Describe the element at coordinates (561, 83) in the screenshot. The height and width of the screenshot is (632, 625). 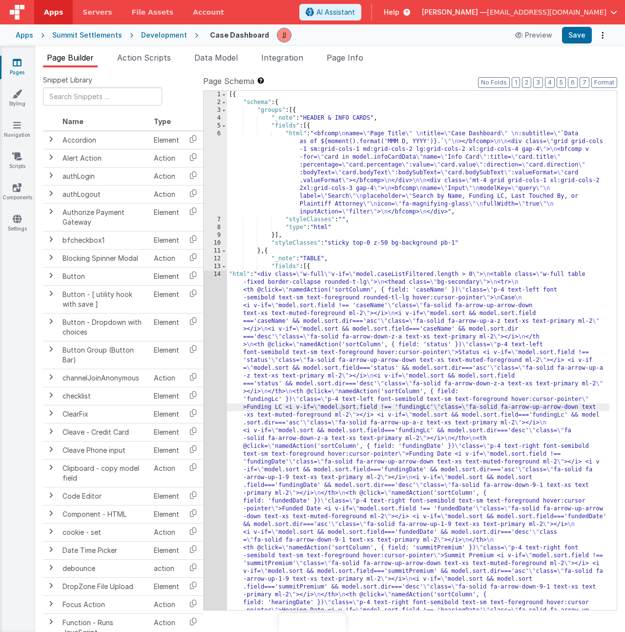
I see `button: 5` at that location.